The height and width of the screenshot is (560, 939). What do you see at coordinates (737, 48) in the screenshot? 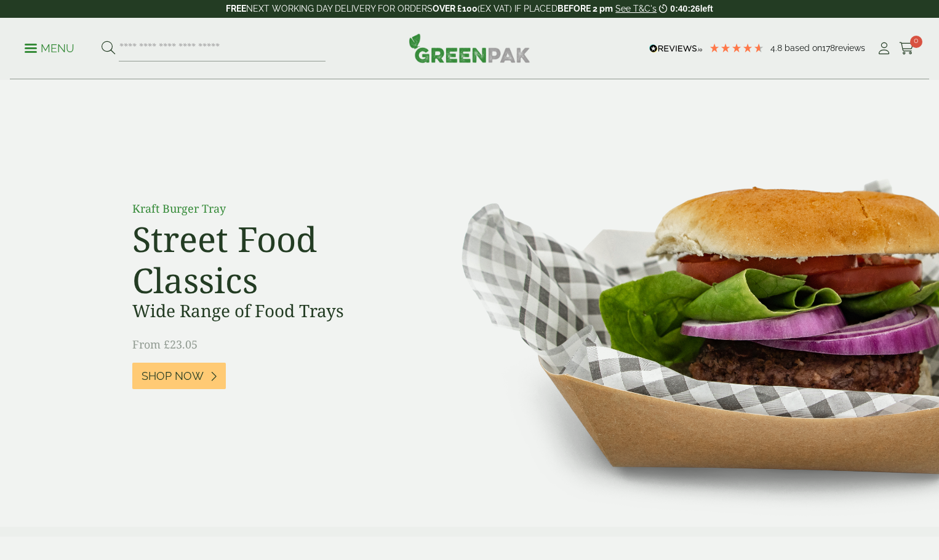
I see `div: 4.78 Stars` at bounding box center [737, 48].